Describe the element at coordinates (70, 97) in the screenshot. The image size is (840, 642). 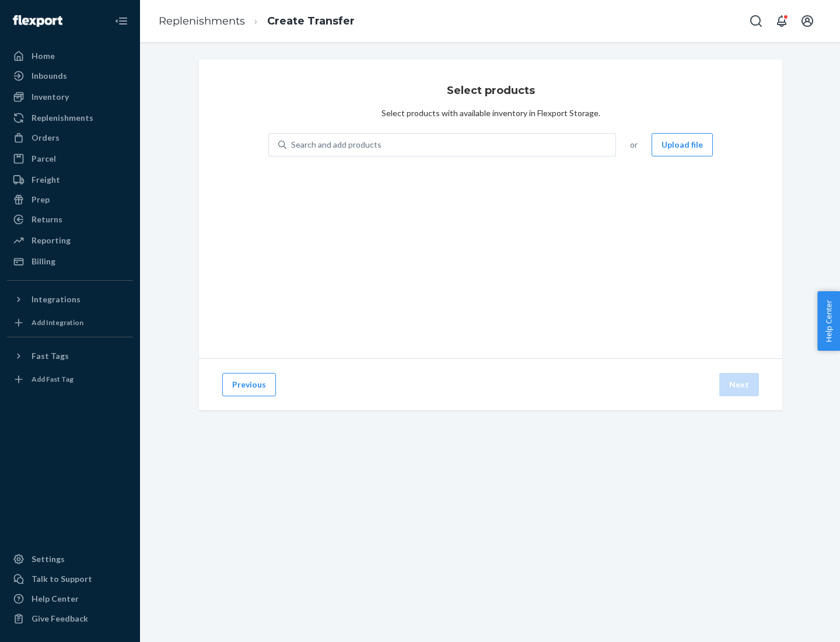
I see `a: Inventory` at that location.